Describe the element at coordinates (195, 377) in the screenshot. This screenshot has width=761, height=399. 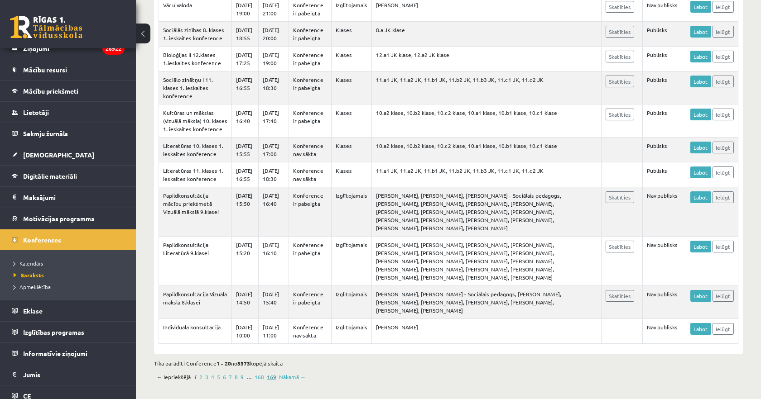
I see `em: 1` at that location.